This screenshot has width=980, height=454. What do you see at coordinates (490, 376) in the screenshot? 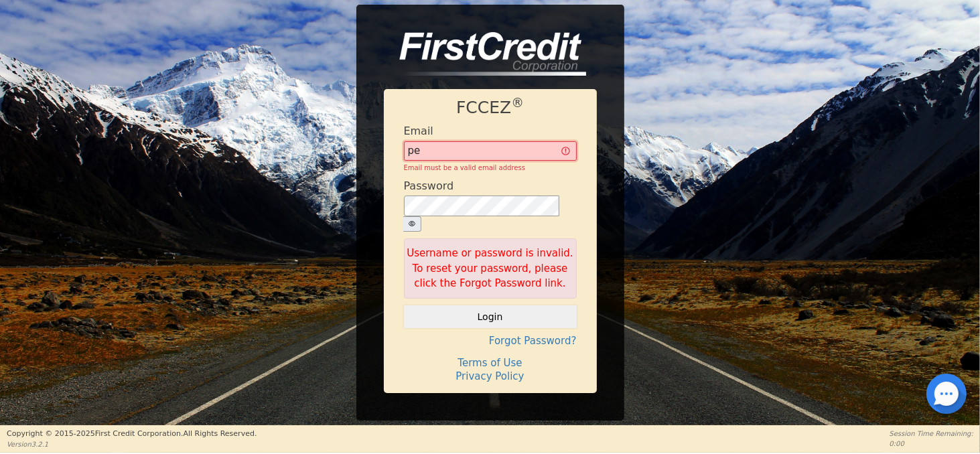
I see `h4: Privacy Policy` at bounding box center [490, 376].